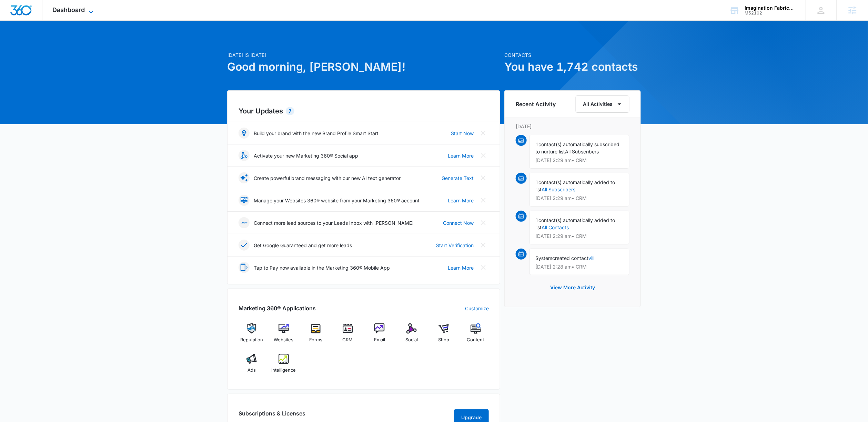 The image size is (868, 422). Describe the element at coordinates (770, 13) in the screenshot. I see `div: account id` at that location.